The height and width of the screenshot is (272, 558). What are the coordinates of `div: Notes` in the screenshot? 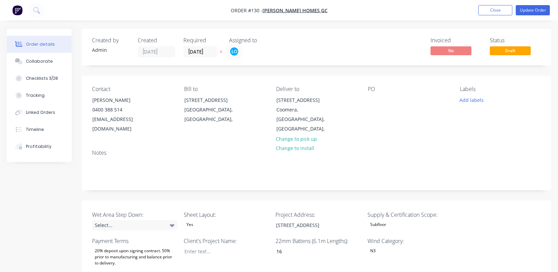 It's located at (316, 153).